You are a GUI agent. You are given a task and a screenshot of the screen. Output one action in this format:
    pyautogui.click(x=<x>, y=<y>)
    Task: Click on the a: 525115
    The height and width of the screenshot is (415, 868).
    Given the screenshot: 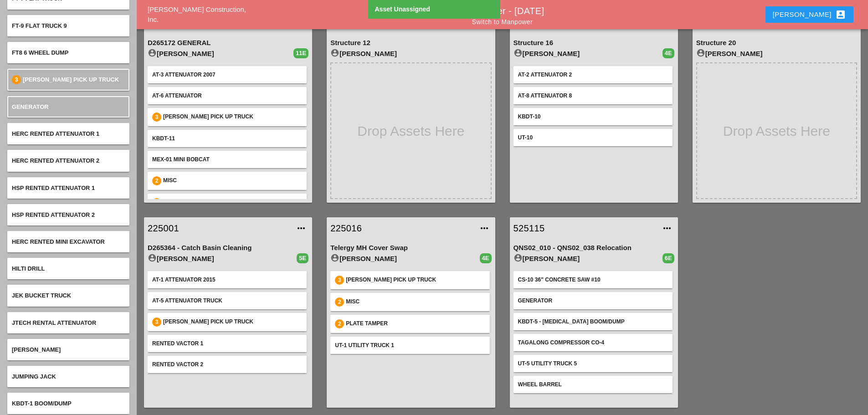 What is the action you would take?
    pyautogui.click(x=585, y=229)
    